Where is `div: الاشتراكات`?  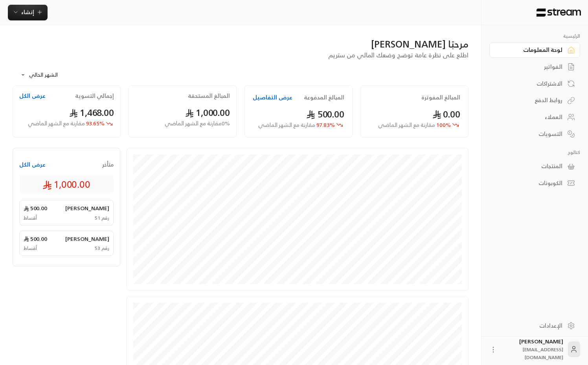
div: الاشتراكات is located at coordinates (531, 83).